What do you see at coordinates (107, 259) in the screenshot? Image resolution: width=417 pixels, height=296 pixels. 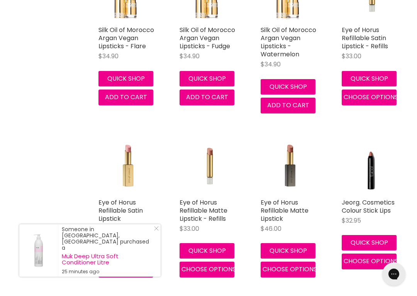 I see `a: Muk Deep Ultra Soft Conditioner Litre` at bounding box center [107, 259].